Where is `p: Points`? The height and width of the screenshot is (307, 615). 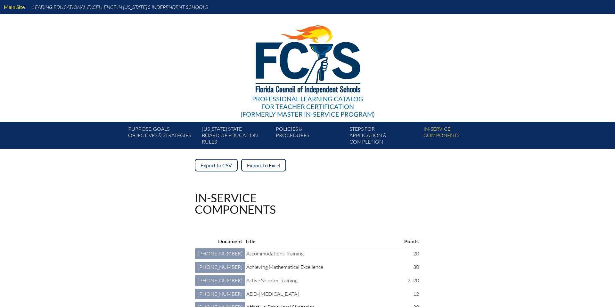
p: Points is located at coordinates (412, 241).